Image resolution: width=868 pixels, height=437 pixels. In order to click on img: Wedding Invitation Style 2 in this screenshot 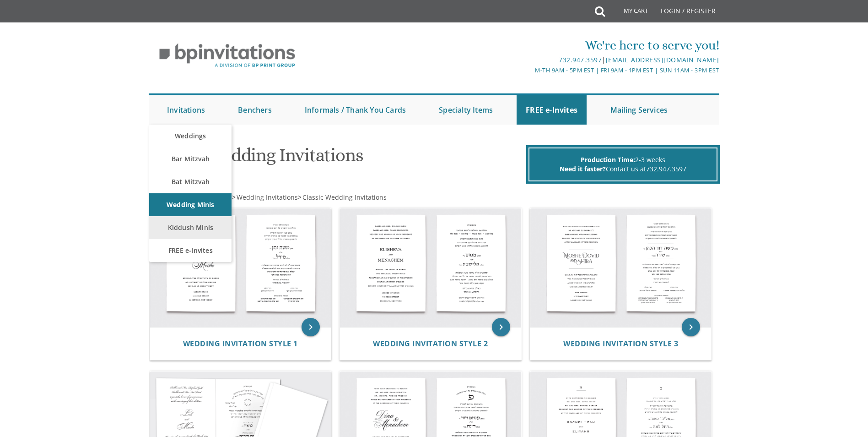, I will do `click(430, 268)`.